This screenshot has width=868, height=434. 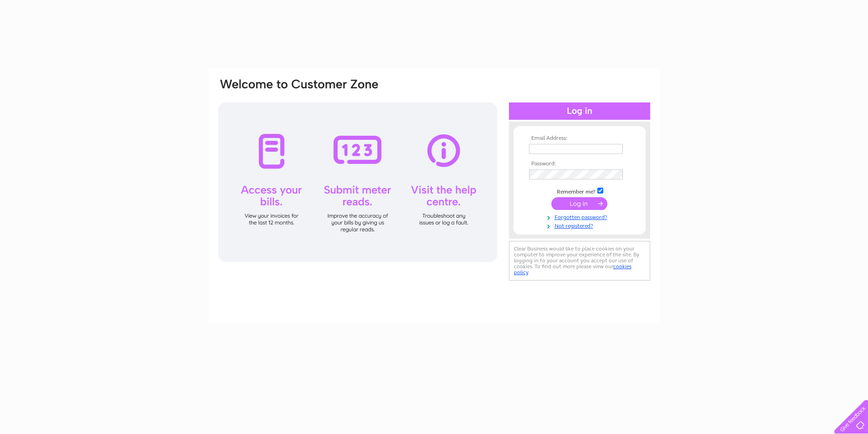 I want to click on div: Clear Business would like to place cookies on your computer to improve your experience of the sit..., so click(x=580, y=260).